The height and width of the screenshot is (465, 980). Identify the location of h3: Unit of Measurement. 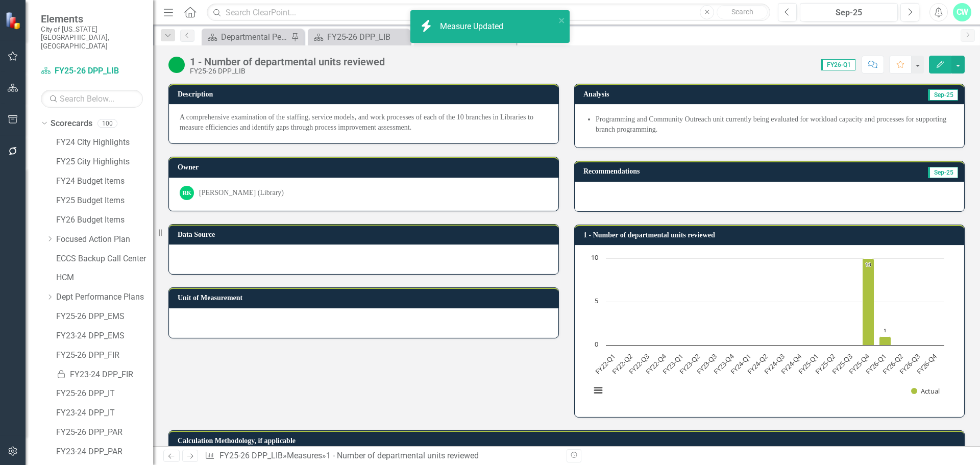
(365, 297).